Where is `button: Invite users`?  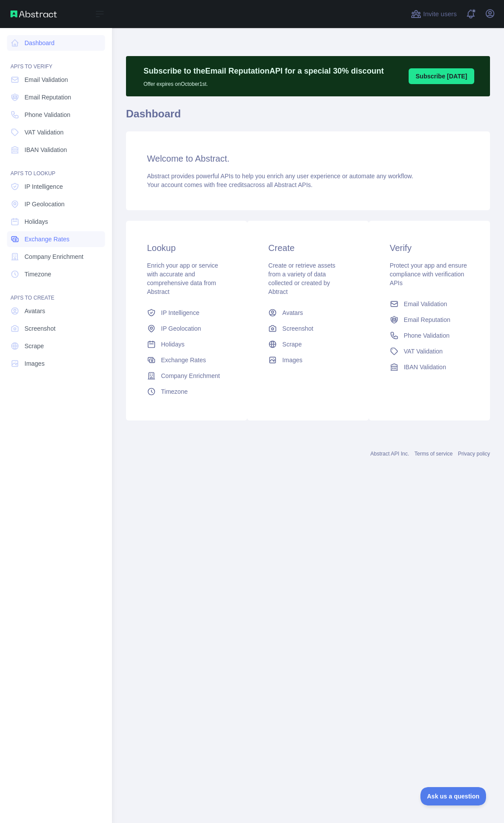 button: Invite users is located at coordinates (434, 14).